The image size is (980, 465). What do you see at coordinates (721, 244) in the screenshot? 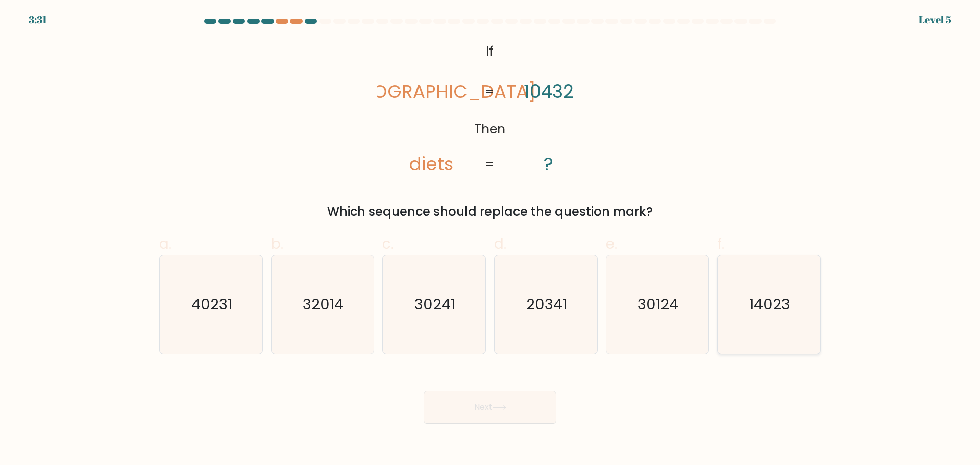
I see `span: f.` at bounding box center [721, 244].